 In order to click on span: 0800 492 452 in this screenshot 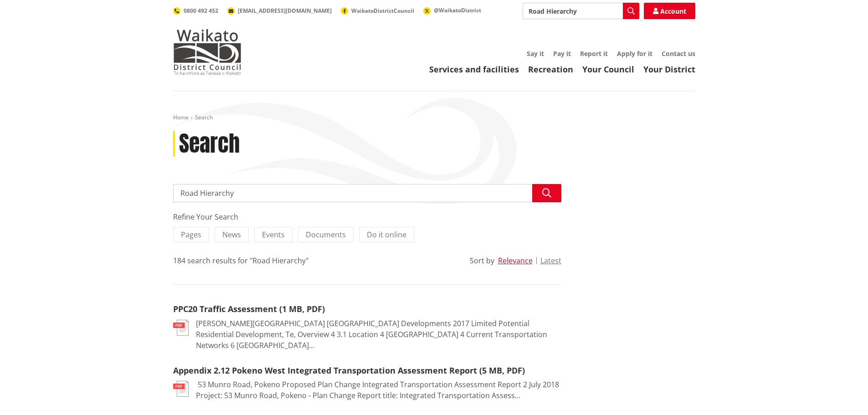, I will do `click(201, 11)`.